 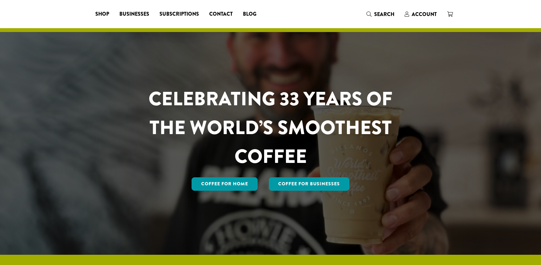 I want to click on a: Coffee for Home, so click(x=224, y=184).